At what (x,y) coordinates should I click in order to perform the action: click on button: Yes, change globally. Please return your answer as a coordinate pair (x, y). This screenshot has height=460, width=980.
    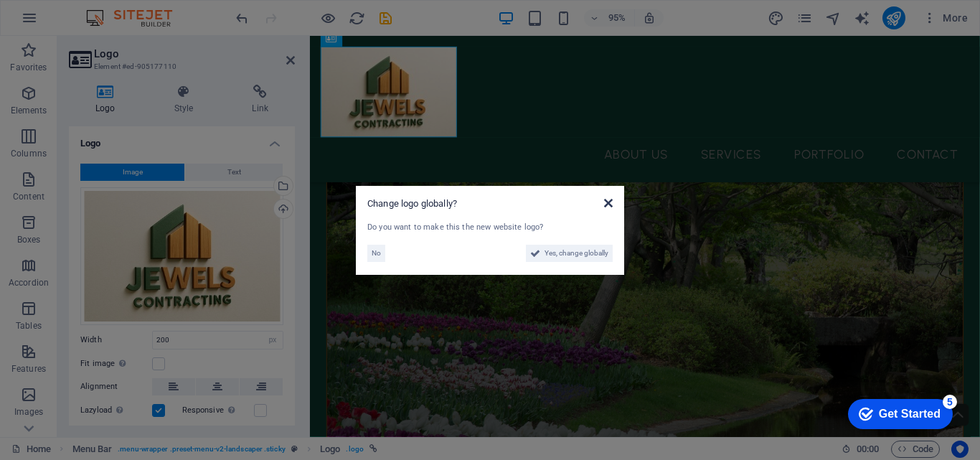
    Looking at the image, I should click on (569, 254).